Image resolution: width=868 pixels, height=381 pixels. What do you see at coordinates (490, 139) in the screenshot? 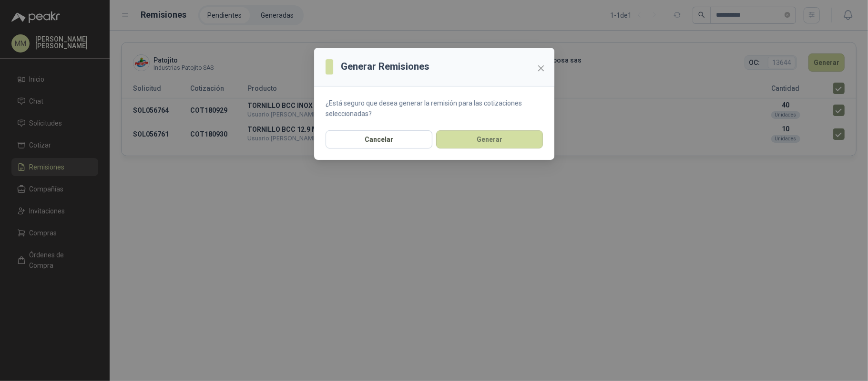
I see `button: Generar` at bounding box center [490, 139].